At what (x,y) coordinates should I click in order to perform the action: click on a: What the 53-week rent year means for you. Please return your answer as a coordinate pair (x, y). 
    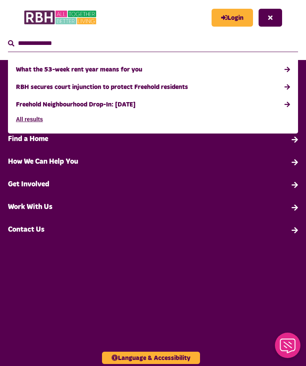
    Looking at the image, I should click on (153, 70).